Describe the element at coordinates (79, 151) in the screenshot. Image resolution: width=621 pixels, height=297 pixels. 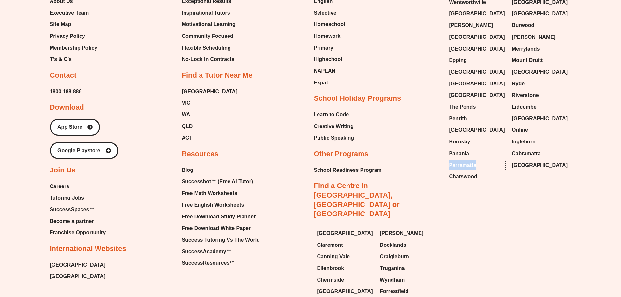
I see `span: Google Playstore` at that location.